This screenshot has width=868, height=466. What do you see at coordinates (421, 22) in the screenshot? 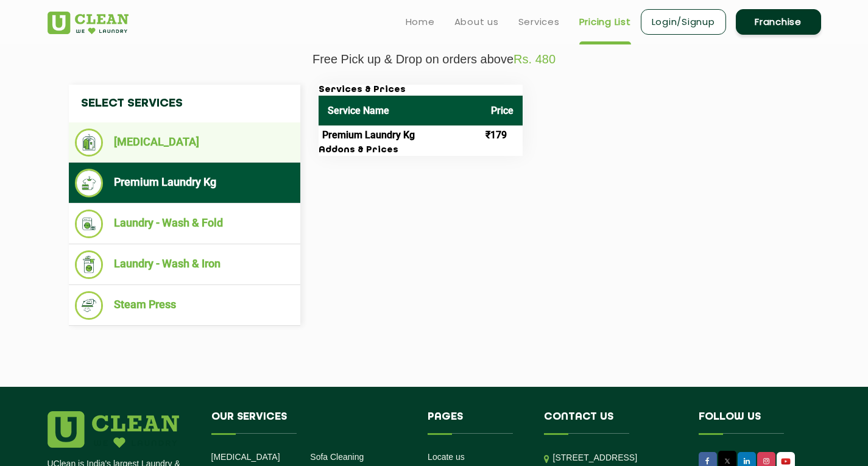
I see `a: Home` at bounding box center [421, 22].